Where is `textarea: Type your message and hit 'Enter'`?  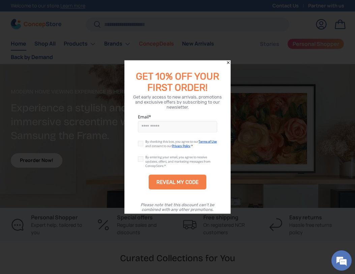 textarea: Type your message and hit 'Enter' is located at coordinates (66, 196).